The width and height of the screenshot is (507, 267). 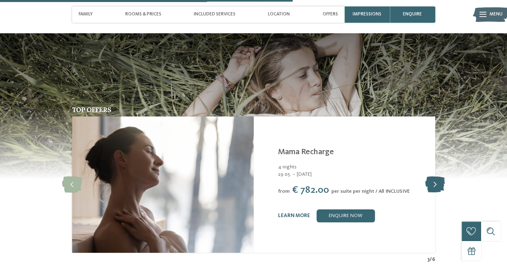 What do you see at coordinates (428, 259) in the screenshot?
I see `span: 3` at bounding box center [428, 259].